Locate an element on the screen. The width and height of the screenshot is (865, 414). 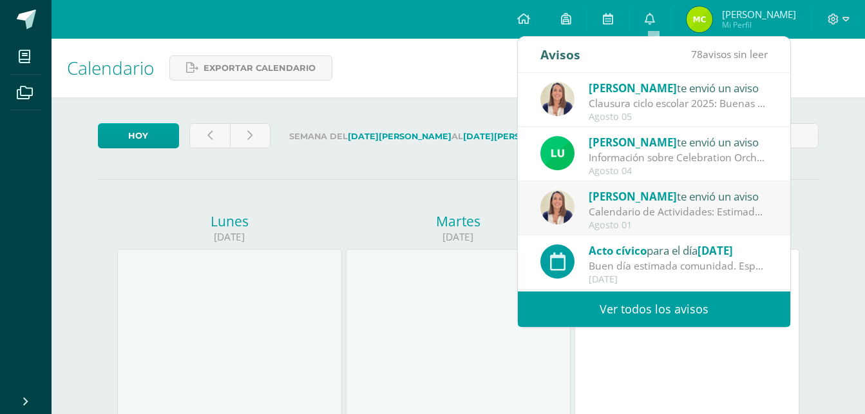
div: Agosto 04 is located at coordinates (679, 171).